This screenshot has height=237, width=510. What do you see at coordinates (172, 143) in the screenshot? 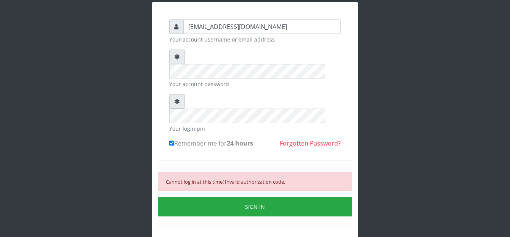
I see `input: Remember me for24 hours` at bounding box center [172, 143].